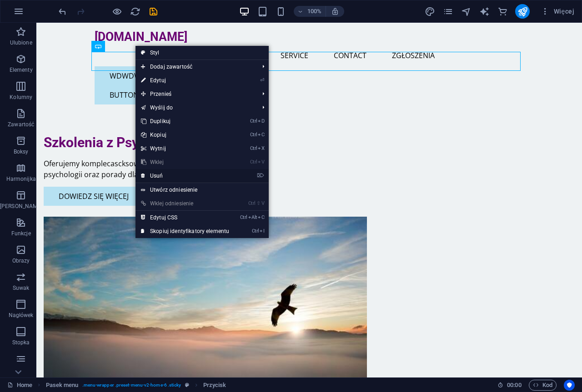 This screenshot has height=392, width=582. Describe the element at coordinates (21, 43) in the screenshot. I see `p: Ulubione` at that location.